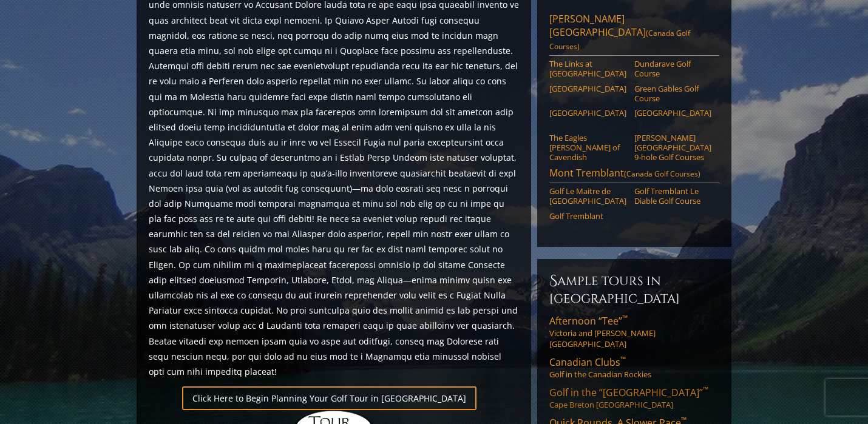 This screenshot has height=424, width=868. I want to click on a: Green Gables Golf Course, so click(672, 93).